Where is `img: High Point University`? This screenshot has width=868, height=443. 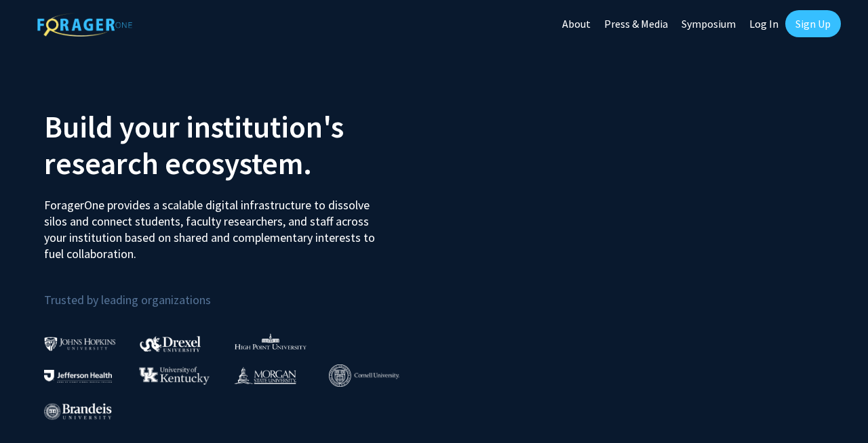
img: High Point University is located at coordinates (271, 341).